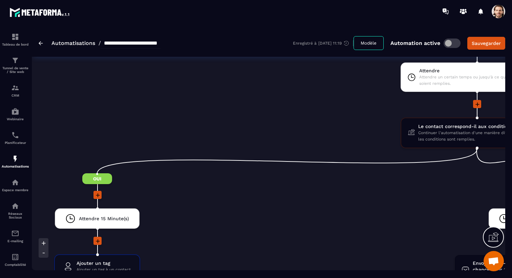 This screenshot has width=512, height=278. Describe the element at coordinates (15, 138) in the screenshot. I see `a: schedulerschedulerPlanificateur` at that location.